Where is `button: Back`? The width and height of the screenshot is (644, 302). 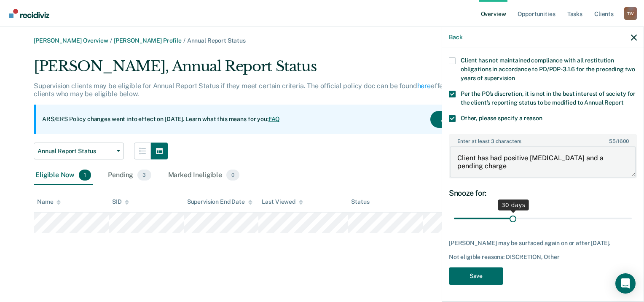 button: Back is located at coordinates (456, 37).